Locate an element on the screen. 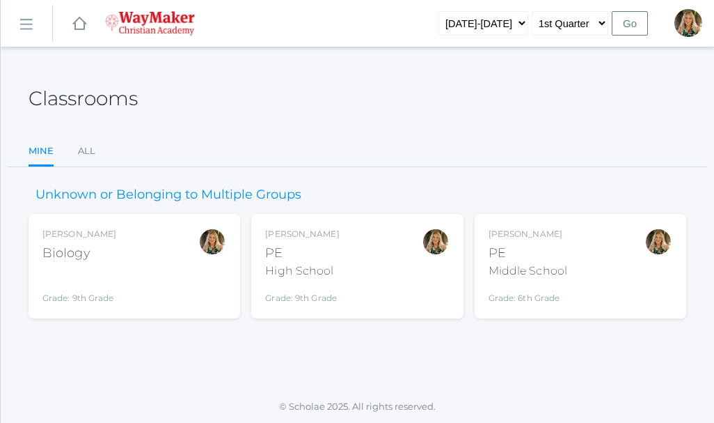 This screenshot has width=714, height=423. p: © Scholae 2025. All rights reserved. is located at coordinates (357, 407).